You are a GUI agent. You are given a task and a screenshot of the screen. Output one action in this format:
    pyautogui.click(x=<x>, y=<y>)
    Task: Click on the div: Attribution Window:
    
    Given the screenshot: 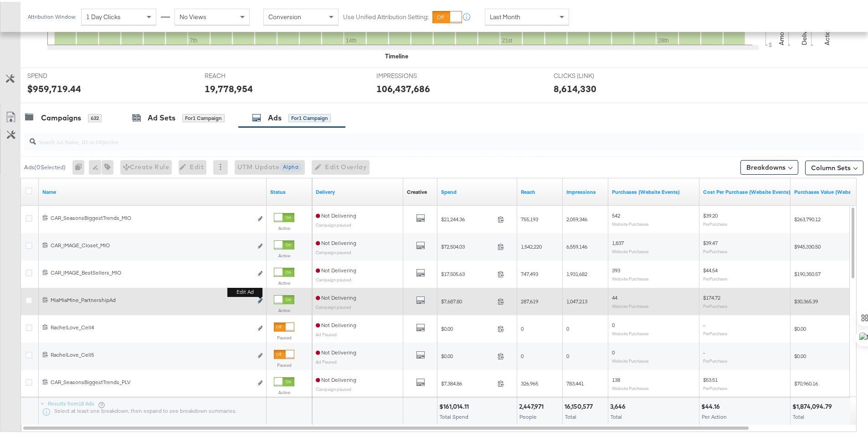 What is the action you would take?
    pyautogui.click(x=52, y=15)
    